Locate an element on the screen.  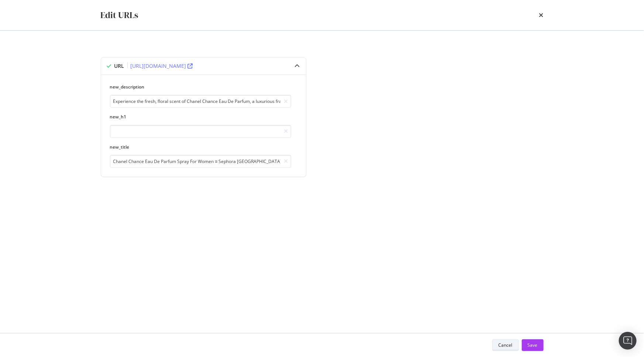
label: new_description is located at coordinates (200, 86).